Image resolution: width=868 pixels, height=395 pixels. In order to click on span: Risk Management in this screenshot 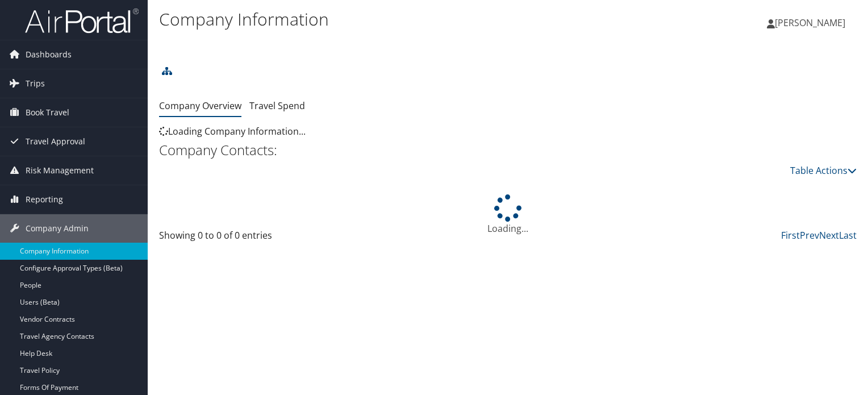, I will do `click(60, 171)`.